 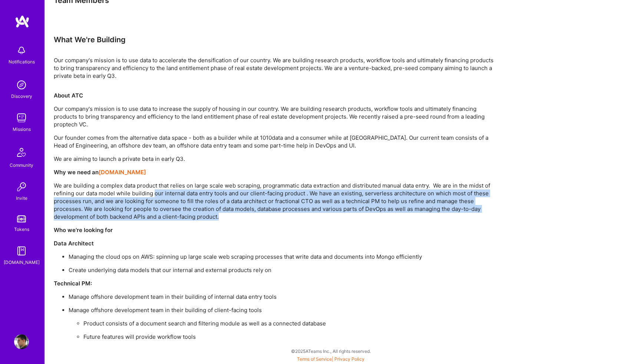 I want to click on p: Product consists of a document search and filtering module as well as a connected database, so click(x=291, y=323).